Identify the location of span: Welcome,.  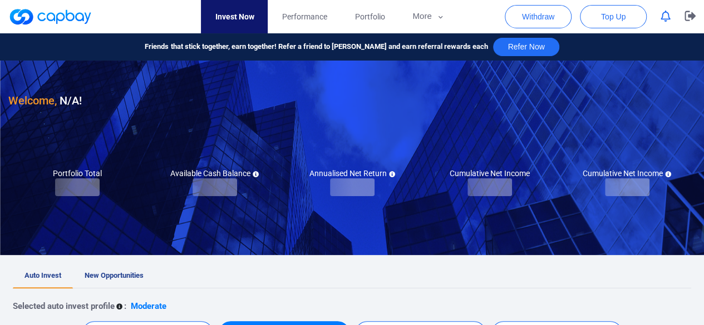
(32, 101).